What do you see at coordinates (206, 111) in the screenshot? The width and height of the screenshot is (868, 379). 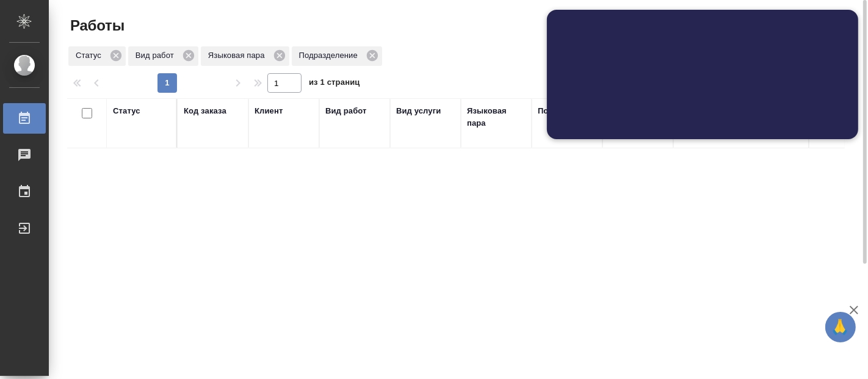 I see `div: Код заказа` at bounding box center [206, 111].